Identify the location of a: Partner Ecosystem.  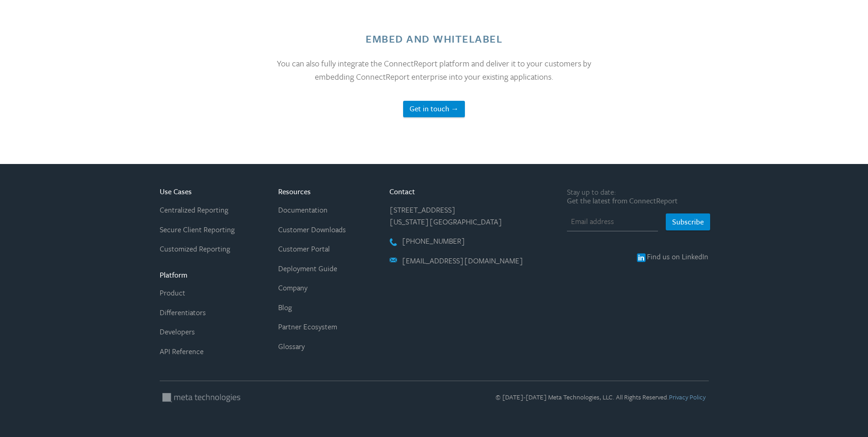
(308, 327).